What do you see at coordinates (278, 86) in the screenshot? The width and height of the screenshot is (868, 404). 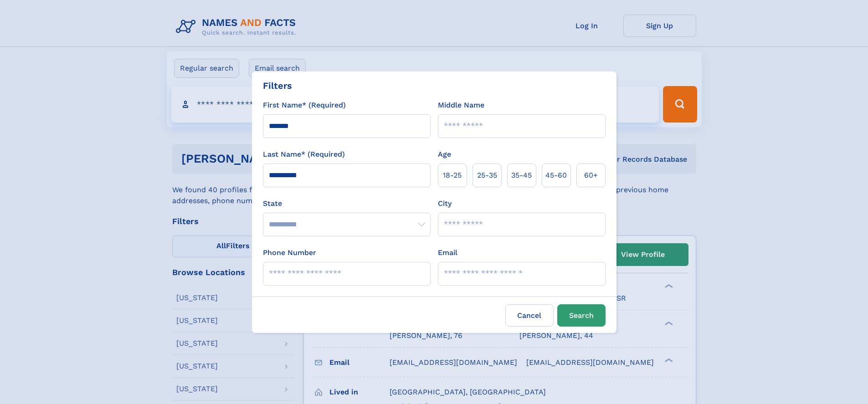 I see `div: Filters` at bounding box center [278, 86].